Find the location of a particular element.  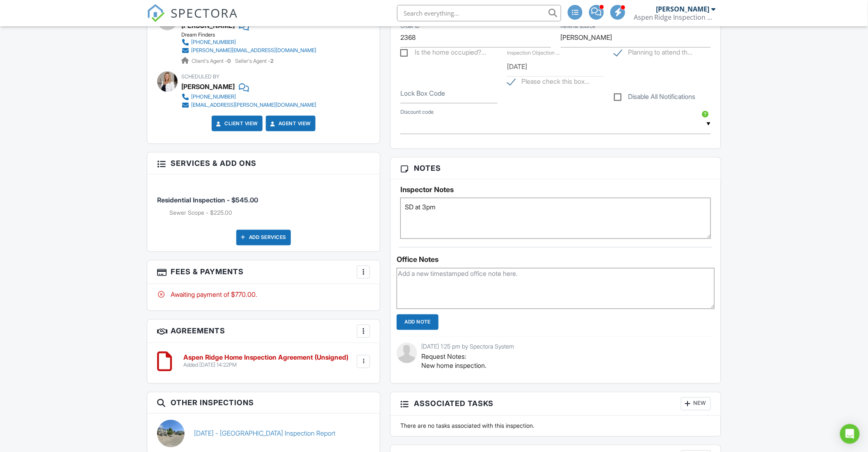

h3: Notes is located at coordinates (556, 168).